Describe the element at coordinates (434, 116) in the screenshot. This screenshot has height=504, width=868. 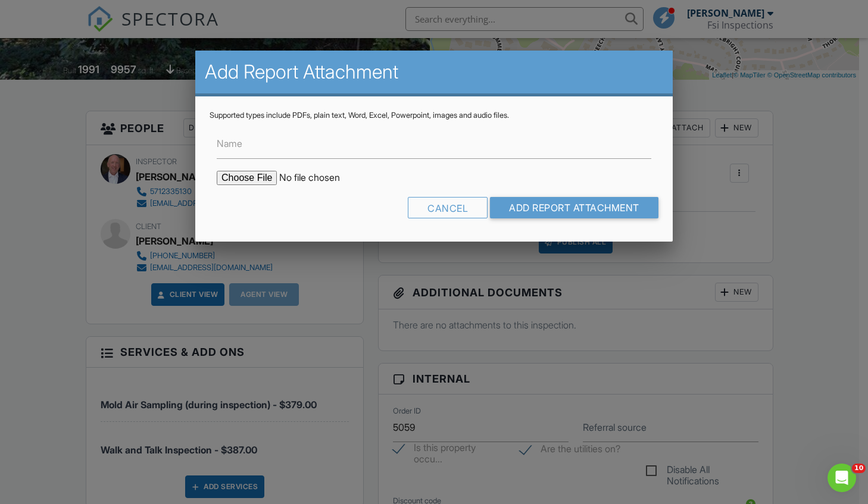
I see `div: Supported types include PDFs, plain text, Word, Excel, Powerpoint, images and audio files.` at that location.